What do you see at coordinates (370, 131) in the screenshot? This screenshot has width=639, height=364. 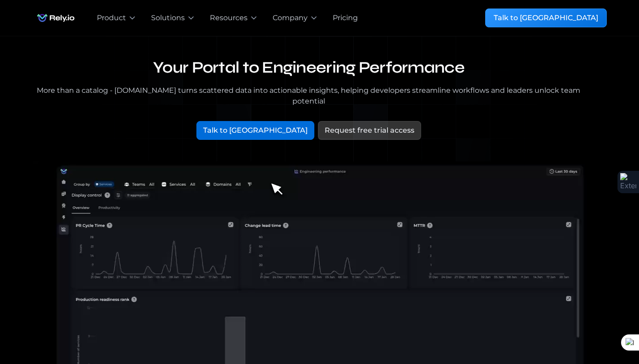 I see `a: Request free trial access` at bounding box center [370, 131].